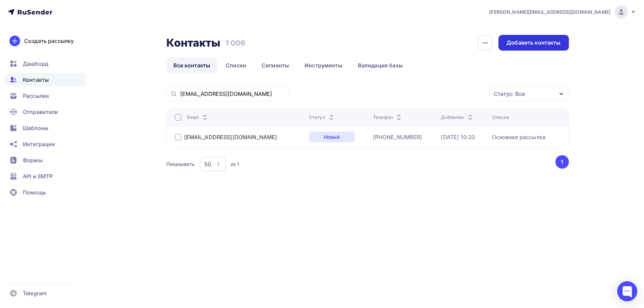 This screenshot has height=308, width=644. Describe the element at coordinates (45, 128) in the screenshot. I see `a: Шаблоны` at that location.